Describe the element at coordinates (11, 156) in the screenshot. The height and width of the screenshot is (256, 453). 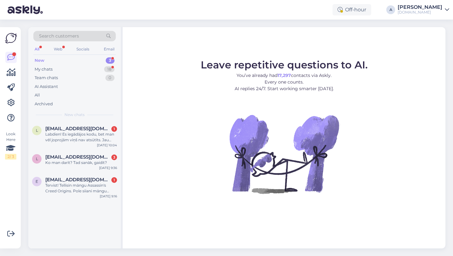
I see `div: 2 / 3` at that location.